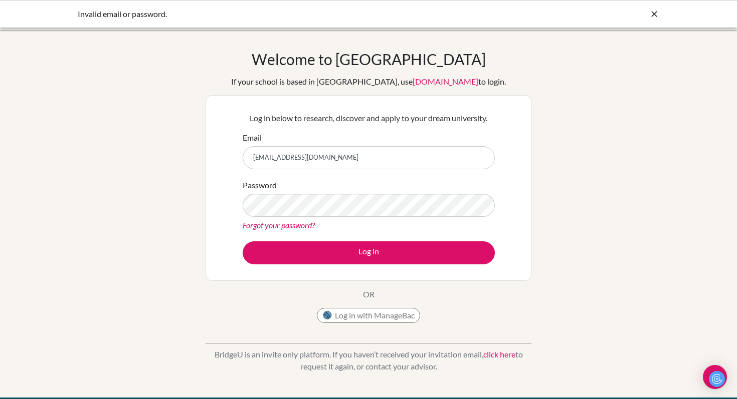 Image resolution: width=737 pixels, height=399 pixels. Describe the element at coordinates (499, 354) in the screenshot. I see `a: click here` at that location.